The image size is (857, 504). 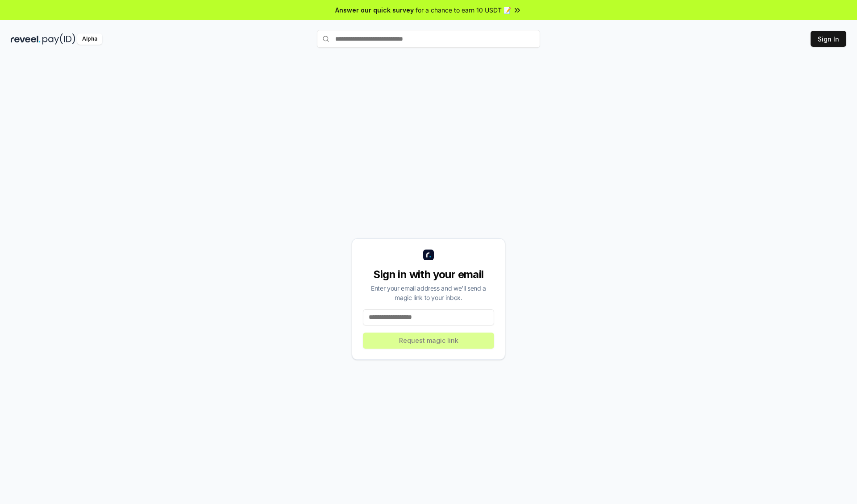 I want to click on div: Sign in with your email, so click(x=428, y=275).